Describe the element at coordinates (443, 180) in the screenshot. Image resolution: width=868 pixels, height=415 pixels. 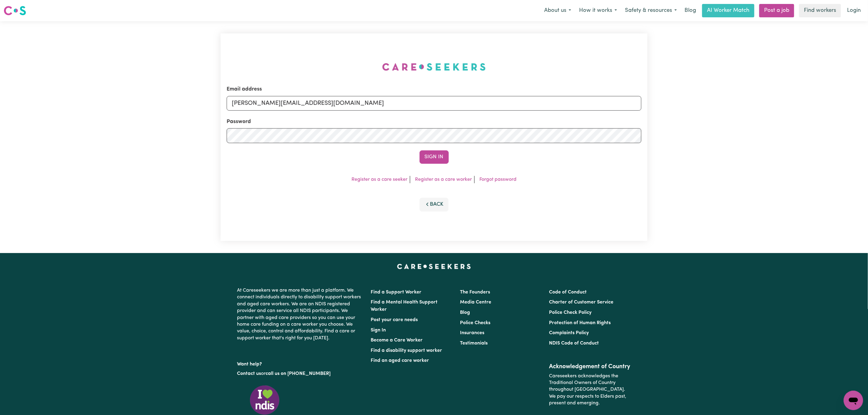
I see `a: Register as a care worker` at that location.